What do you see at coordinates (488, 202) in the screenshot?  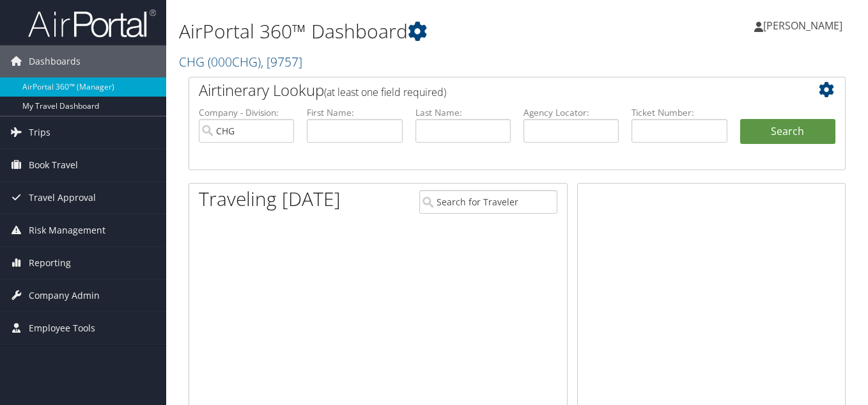 I see `input: Search for Traveler` at bounding box center [488, 202].